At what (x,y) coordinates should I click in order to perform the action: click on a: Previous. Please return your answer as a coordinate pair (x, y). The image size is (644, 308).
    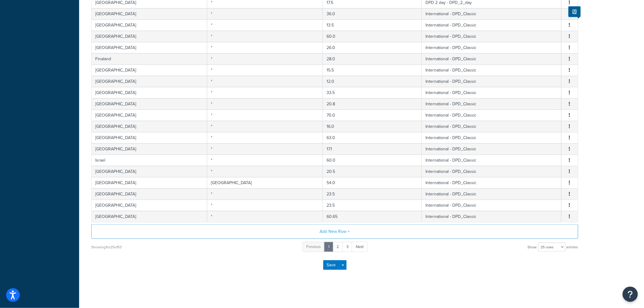
    Looking at the image, I should click on (313, 247).